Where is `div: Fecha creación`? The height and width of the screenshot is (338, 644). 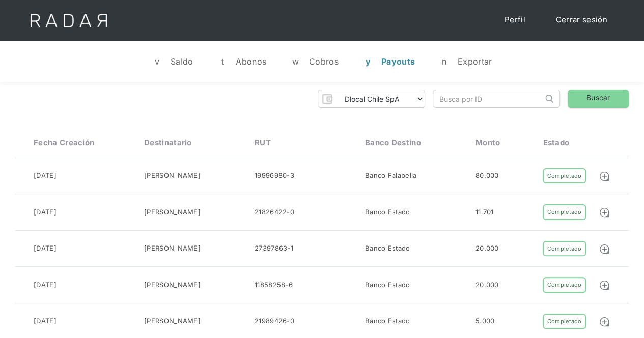 div: Fecha creación is located at coordinates (64, 143).